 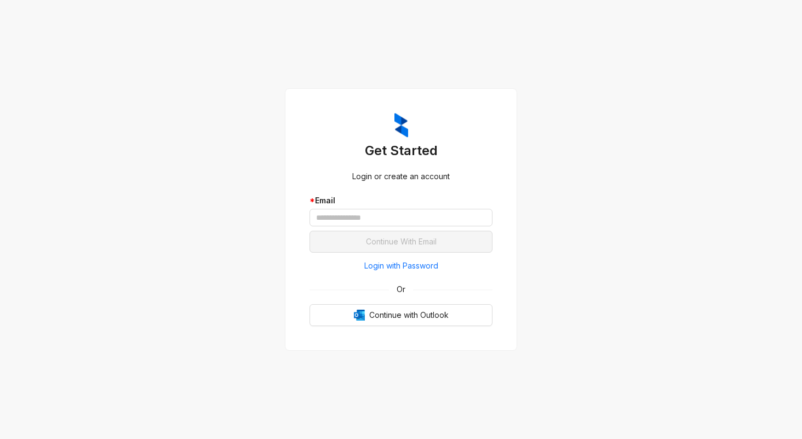 What do you see at coordinates (401, 201) in the screenshot?
I see `div: Email` at bounding box center [401, 201].